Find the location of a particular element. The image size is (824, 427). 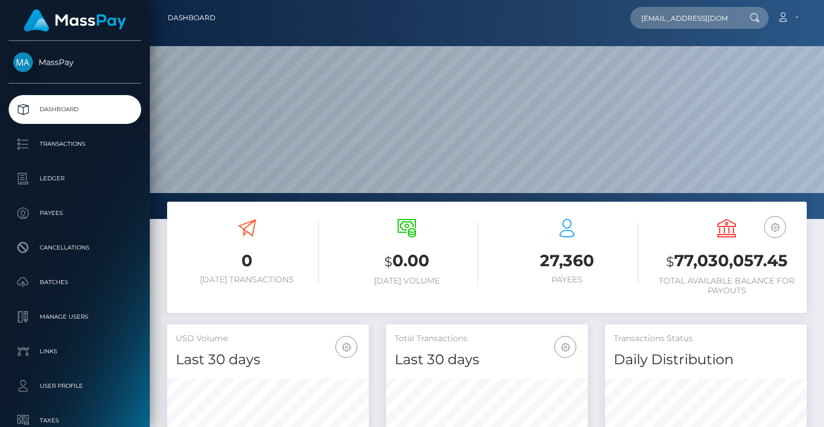

p: Payees is located at coordinates (75, 213).